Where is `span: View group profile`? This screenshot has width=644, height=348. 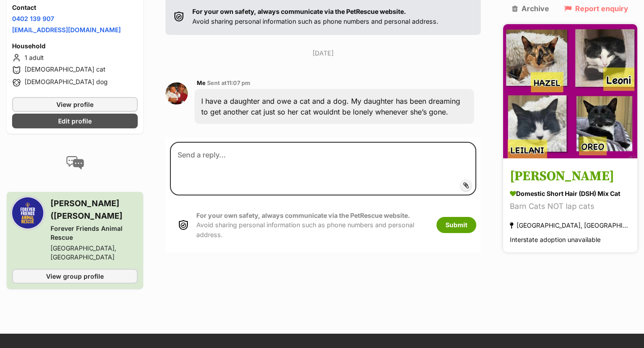 span: View group profile is located at coordinates (75, 276).